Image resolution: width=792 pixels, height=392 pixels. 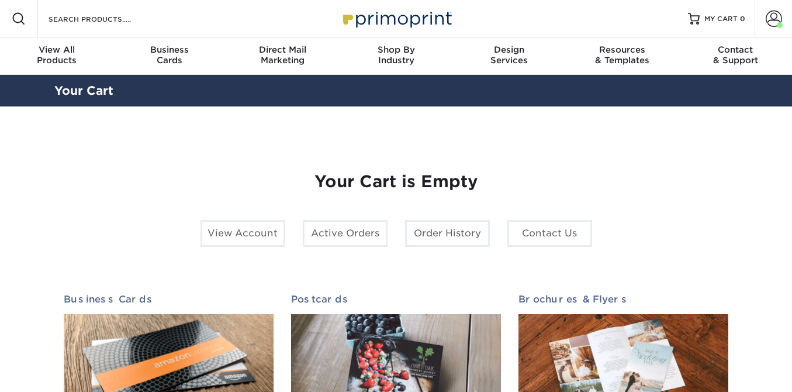 I want to click on input: SEARCH PRODUCTS....., so click(x=104, y=19).